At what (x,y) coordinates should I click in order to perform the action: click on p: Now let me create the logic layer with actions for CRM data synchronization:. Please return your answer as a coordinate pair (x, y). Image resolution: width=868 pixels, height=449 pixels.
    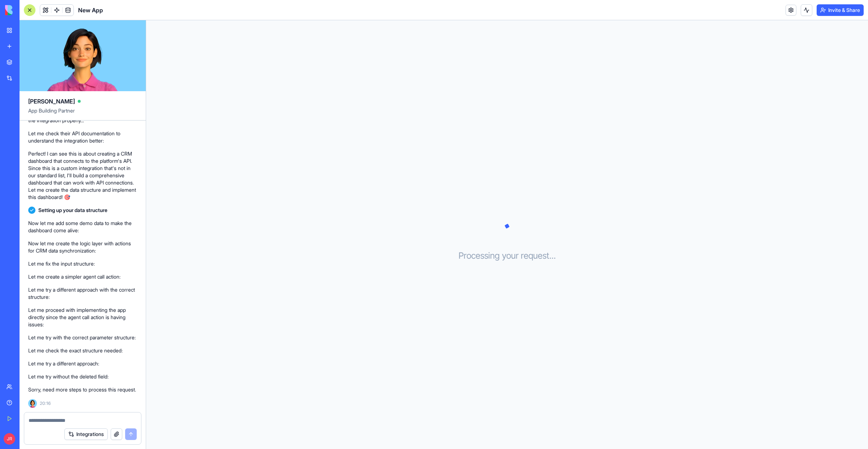
    Looking at the image, I should click on (83, 247).